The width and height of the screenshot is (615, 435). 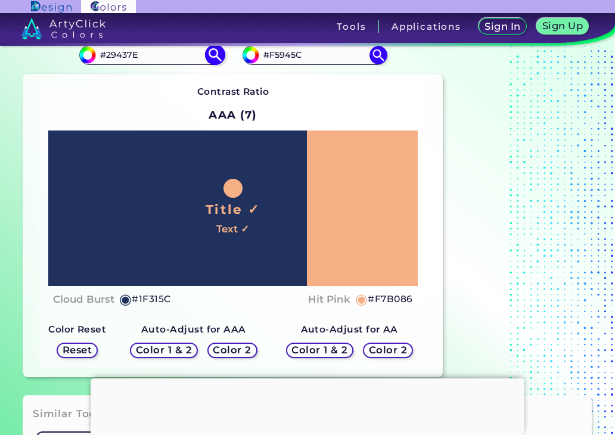 What do you see at coordinates (233, 115) in the screenshot?
I see `h2: AAA (7)` at bounding box center [233, 115].